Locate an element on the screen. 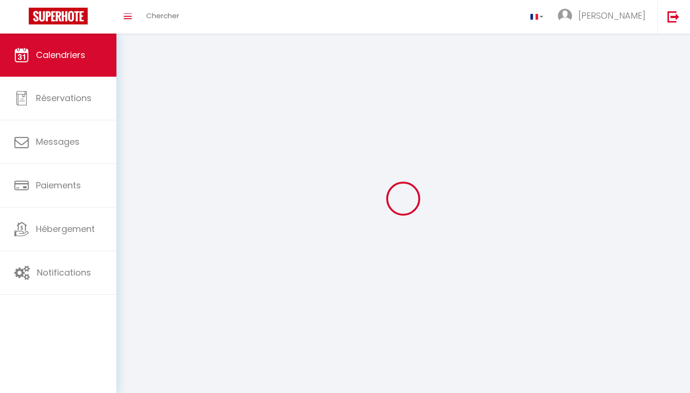  span: Notifications is located at coordinates (64, 272).